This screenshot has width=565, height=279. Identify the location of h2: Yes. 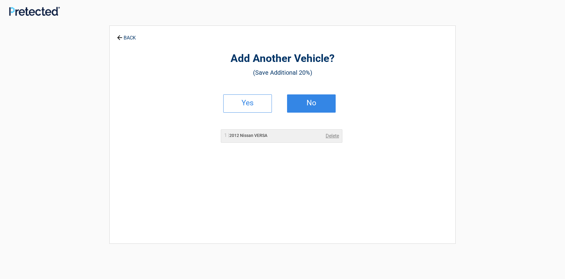
(248, 103).